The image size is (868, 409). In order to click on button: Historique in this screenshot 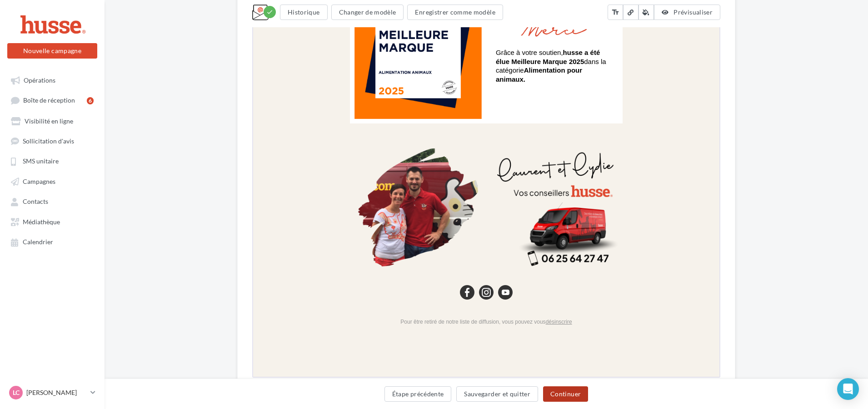, I will do `click(304, 12)`.